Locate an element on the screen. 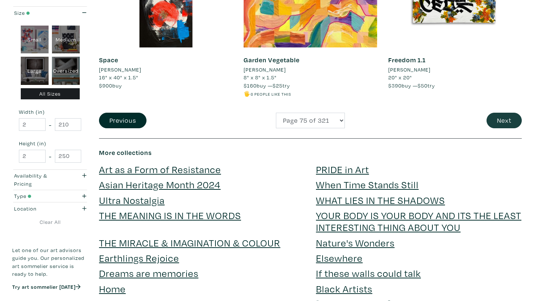  div: Medium is located at coordinates (66, 39).